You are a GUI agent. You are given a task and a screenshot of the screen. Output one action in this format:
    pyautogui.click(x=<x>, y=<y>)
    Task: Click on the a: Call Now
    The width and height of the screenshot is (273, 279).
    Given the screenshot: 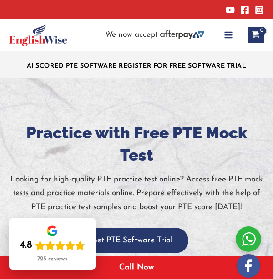 What is the action you would take?
    pyautogui.click(x=136, y=268)
    